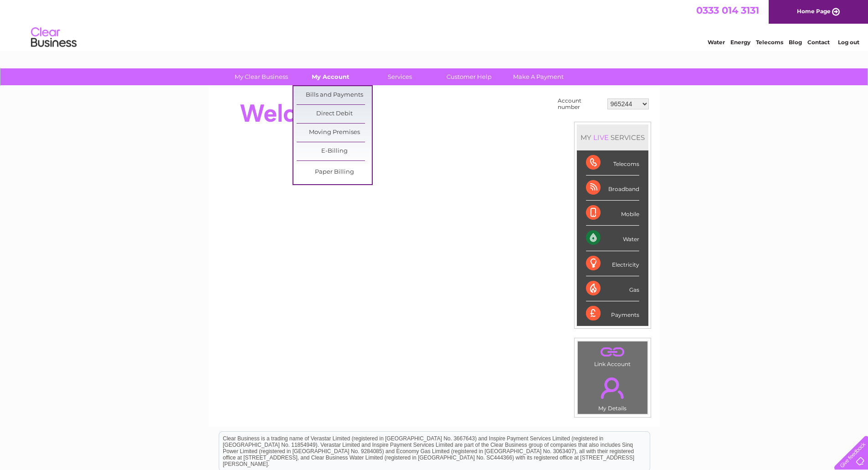 This screenshot has width=868, height=470. I want to click on div: LIVE, so click(601, 137).